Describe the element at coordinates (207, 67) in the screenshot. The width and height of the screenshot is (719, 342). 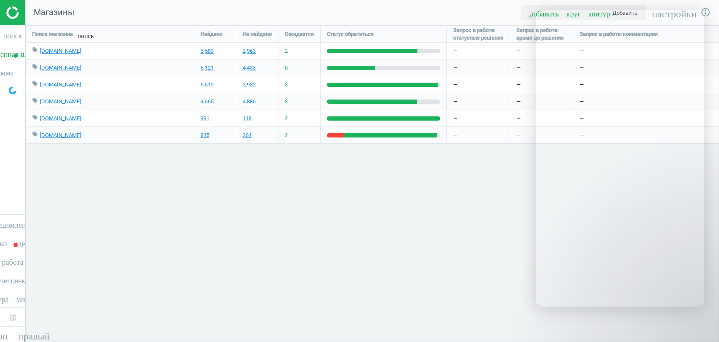
I see `font: 5,121` at that location.